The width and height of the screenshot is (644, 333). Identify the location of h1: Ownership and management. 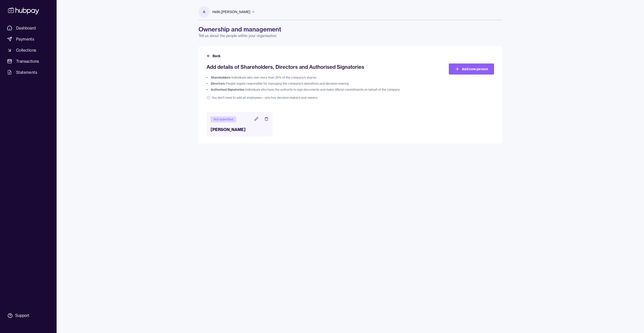
(350, 29).